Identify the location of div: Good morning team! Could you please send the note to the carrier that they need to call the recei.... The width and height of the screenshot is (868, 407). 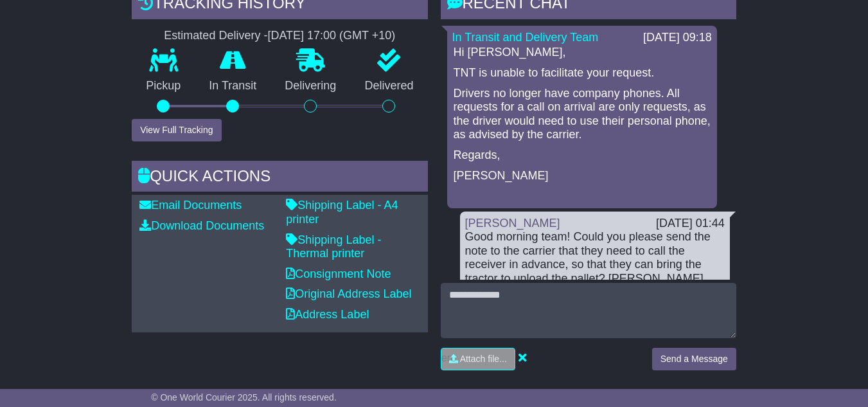
(595, 293).